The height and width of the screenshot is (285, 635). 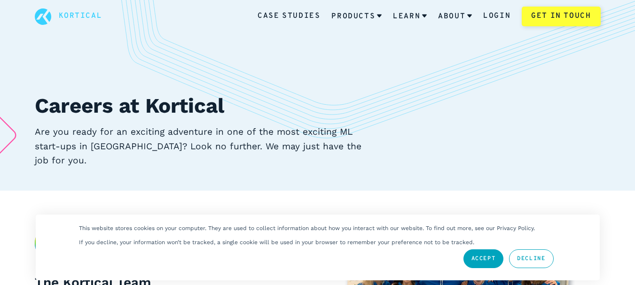 What do you see at coordinates (356, 16) in the screenshot?
I see `a: Products` at bounding box center [356, 16].